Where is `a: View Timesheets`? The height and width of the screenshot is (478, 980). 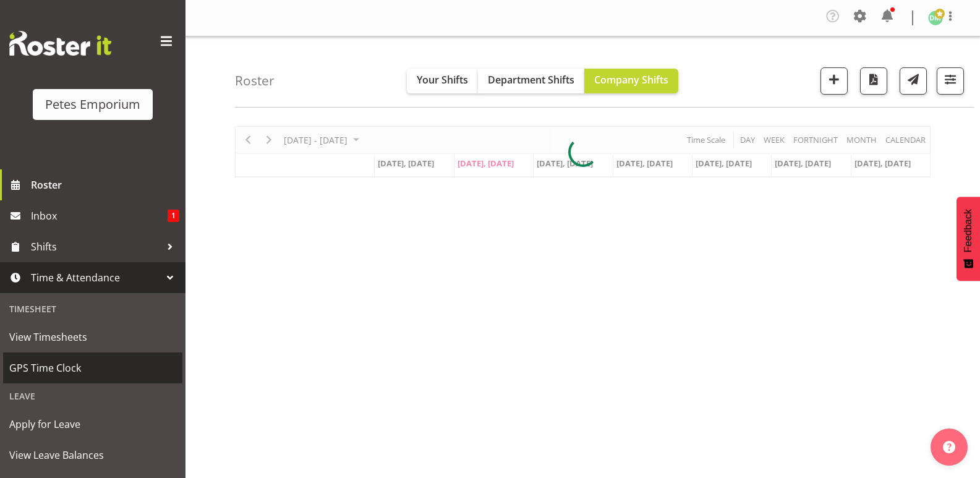
a: View Timesheets is located at coordinates (93, 337).